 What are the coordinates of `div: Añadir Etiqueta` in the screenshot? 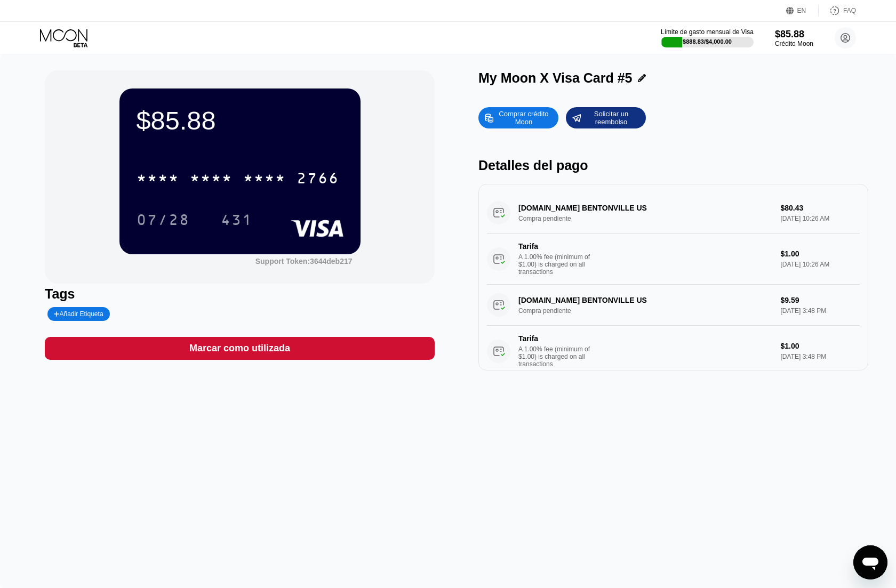 It's located at (78, 314).